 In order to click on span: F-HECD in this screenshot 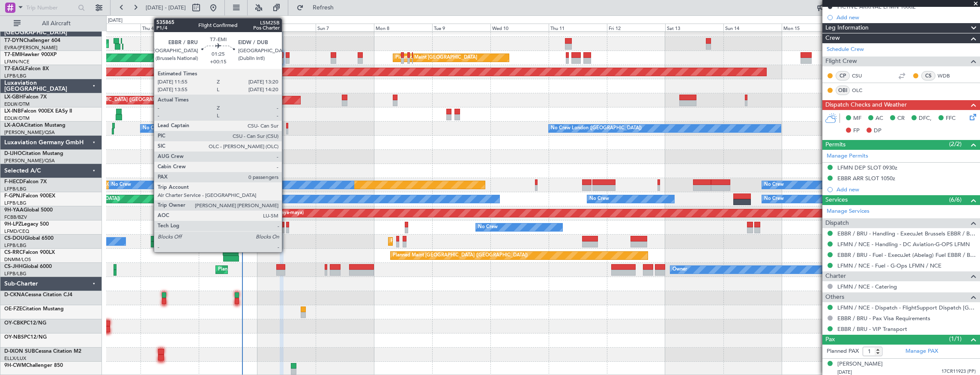, I will do `click(13, 182)`.